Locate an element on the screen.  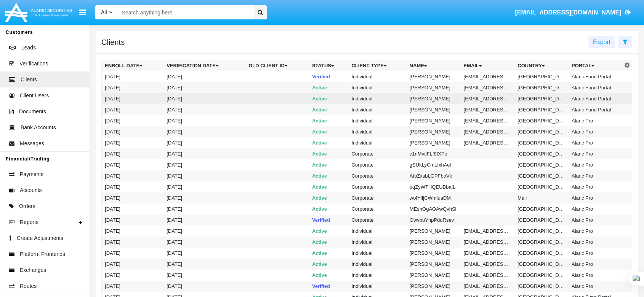
td: GwvbuYnpPduRsev is located at coordinates (434, 220).